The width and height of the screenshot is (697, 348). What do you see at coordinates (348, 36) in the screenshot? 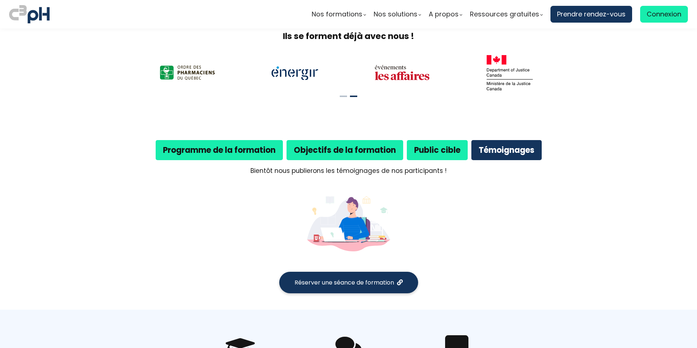
I see `h2: Ils se forment déjà avec nous !` at bounding box center [348, 36].